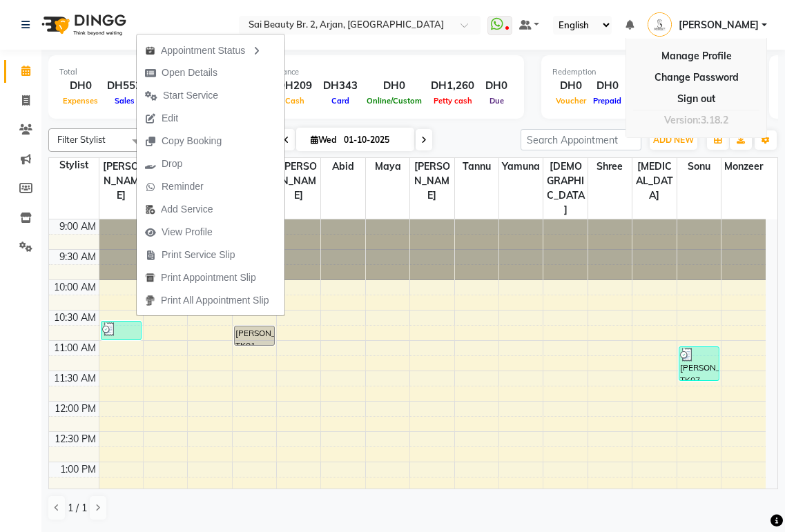 Image resolution: width=785 pixels, height=532 pixels. Describe the element at coordinates (452, 101) in the screenshot. I see `span: Petty cash` at that location.